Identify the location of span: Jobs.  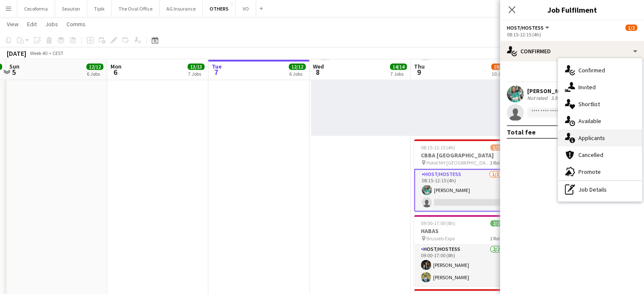
(52, 24).